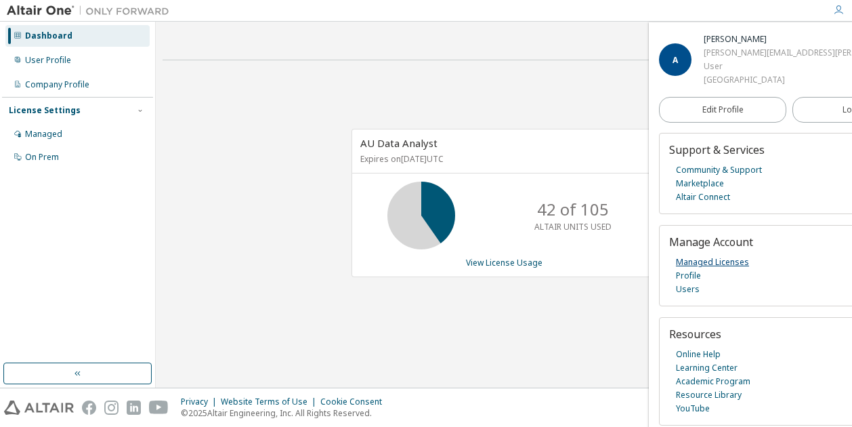 This screenshot has height=427, width=852. What do you see at coordinates (91, 11) in the screenshot?
I see `img: Altair One` at bounding box center [91, 11].